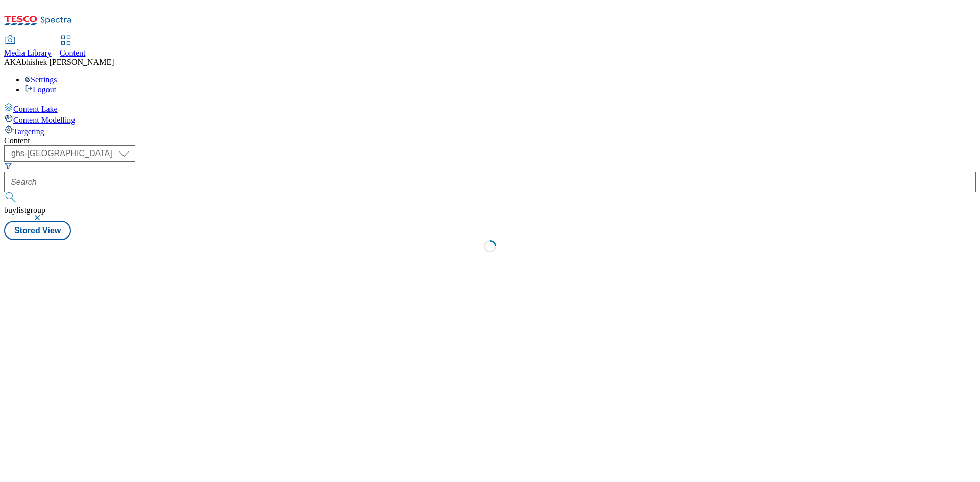 This screenshot has height=482, width=980. Describe the element at coordinates (490, 130) in the screenshot. I see `a: Targeting` at that location.